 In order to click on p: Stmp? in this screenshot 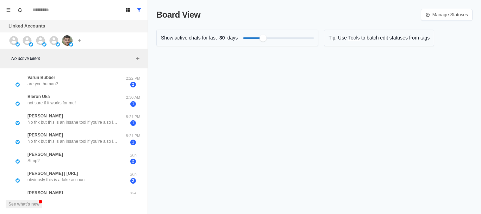, I will do `click(33, 161)`.